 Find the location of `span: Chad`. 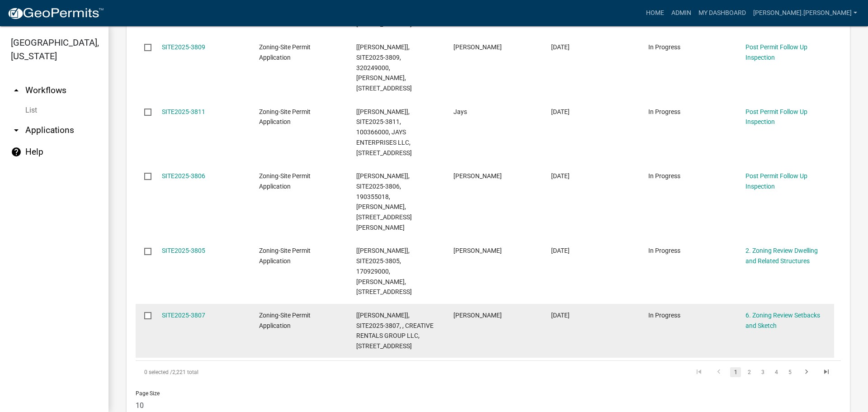

span: Chad is located at coordinates (477, 176).